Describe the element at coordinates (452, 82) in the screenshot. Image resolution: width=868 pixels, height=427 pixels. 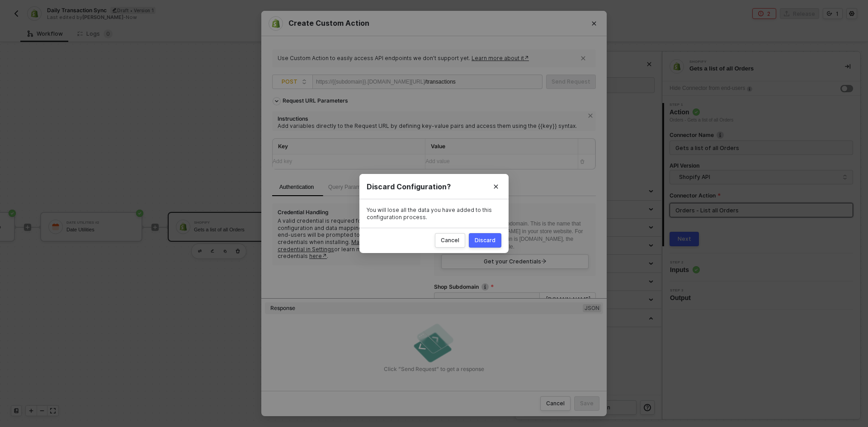
I see `div: /transactions` at that location.